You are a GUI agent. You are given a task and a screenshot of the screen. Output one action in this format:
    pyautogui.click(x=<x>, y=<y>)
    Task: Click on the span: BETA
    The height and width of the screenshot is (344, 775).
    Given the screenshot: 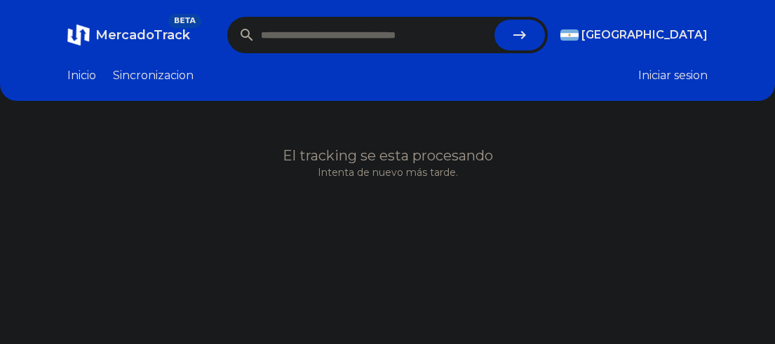 What is the action you would take?
    pyautogui.click(x=184, y=21)
    